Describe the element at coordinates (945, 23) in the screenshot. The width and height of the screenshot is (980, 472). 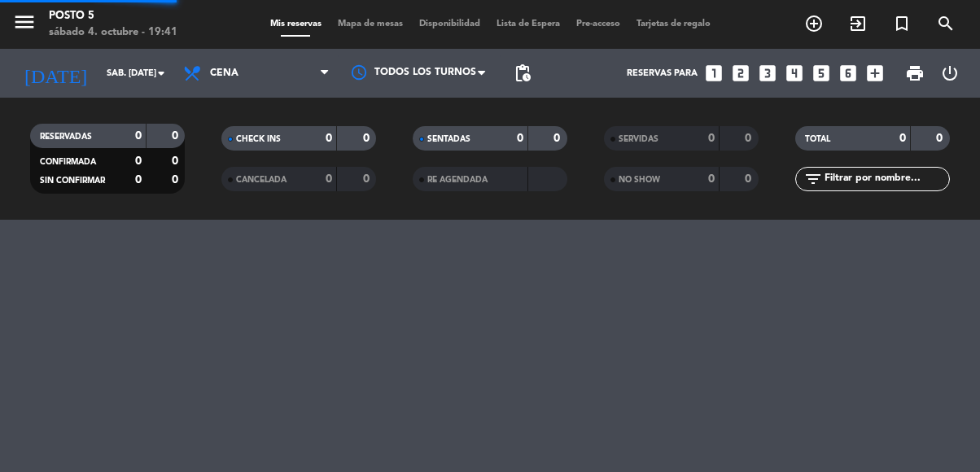
I see `i: search` at that location.